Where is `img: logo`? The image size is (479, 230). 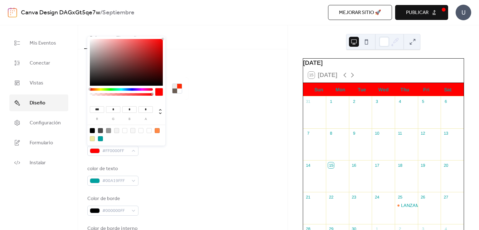
img: logo is located at coordinates (12, 12).